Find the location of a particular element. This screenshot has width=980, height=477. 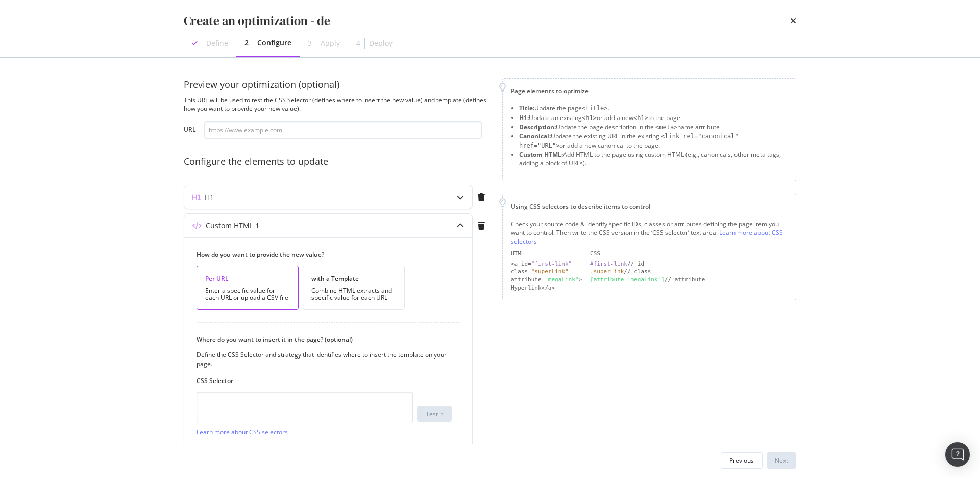

div: 3 is located at coordinates (310, 44).